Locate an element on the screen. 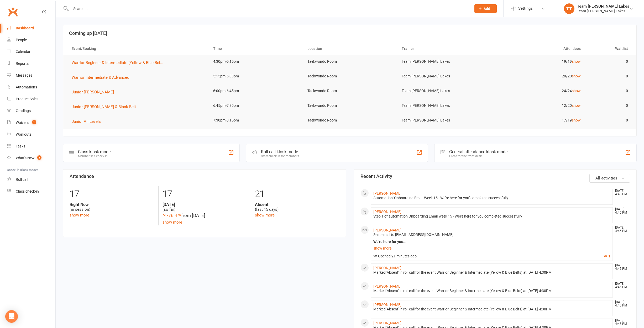 The height and width of the screenshot is (328, 644). div: Gradings is located at coordinates (23, 111).